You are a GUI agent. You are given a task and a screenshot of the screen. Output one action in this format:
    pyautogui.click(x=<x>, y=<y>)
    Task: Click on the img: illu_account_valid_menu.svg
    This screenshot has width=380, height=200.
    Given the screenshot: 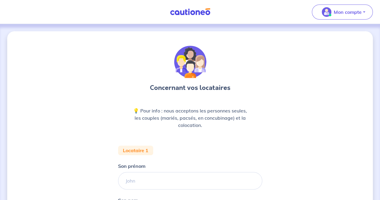 What is the action you would take?
    pyautogui.click(x=326, y=12)
    